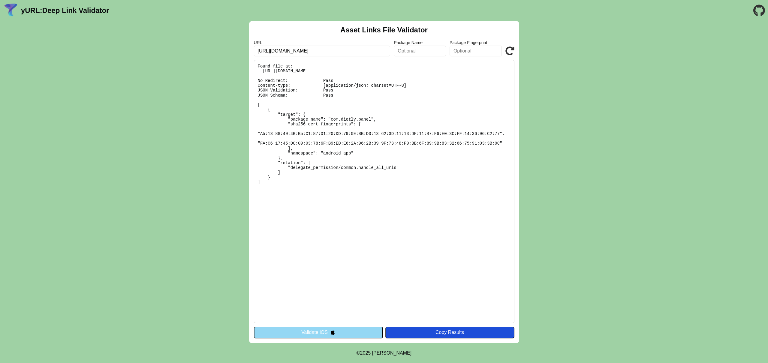  Describe the element at coordinates (476, 43) in the screenshot. I see `label: Package Fingerprint` at that location.